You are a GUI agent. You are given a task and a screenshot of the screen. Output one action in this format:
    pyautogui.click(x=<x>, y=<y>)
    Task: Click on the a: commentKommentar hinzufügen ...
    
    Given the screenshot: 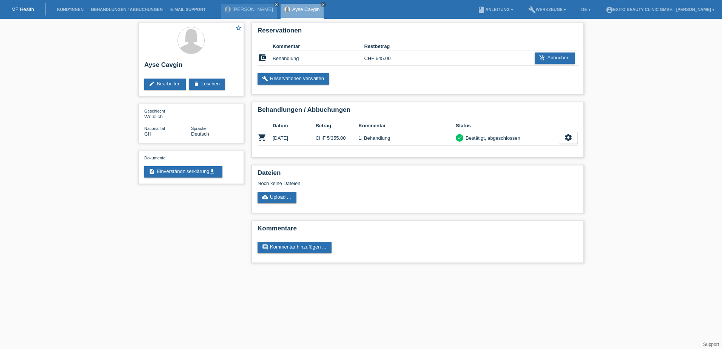 What is the action you would take?
    pyautogui.click(x=294, y=247)
    